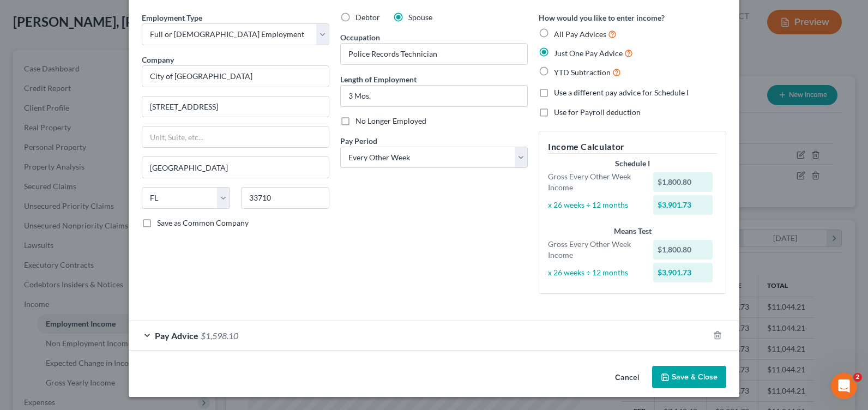 The width and height of the screenshot is (868, 410). Describe the element at coordinates (621, 92) in the screenshot. I see `span: Use a different pay advice for Schedule I` at that location.